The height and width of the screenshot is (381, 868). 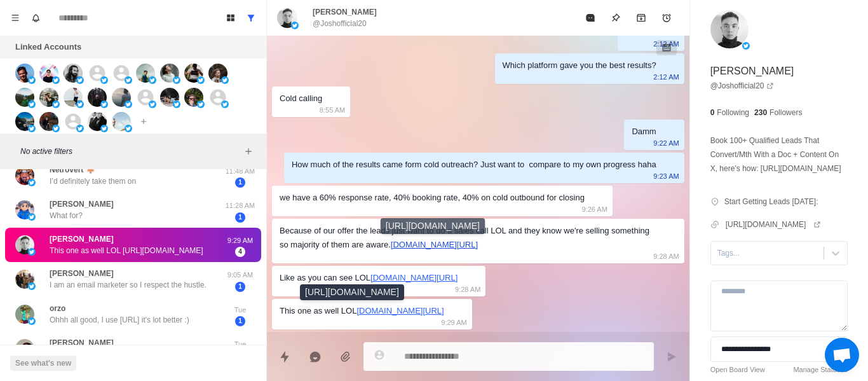 I want to click on div: Which platform gave you the best results?, so click(x=580, y=66).